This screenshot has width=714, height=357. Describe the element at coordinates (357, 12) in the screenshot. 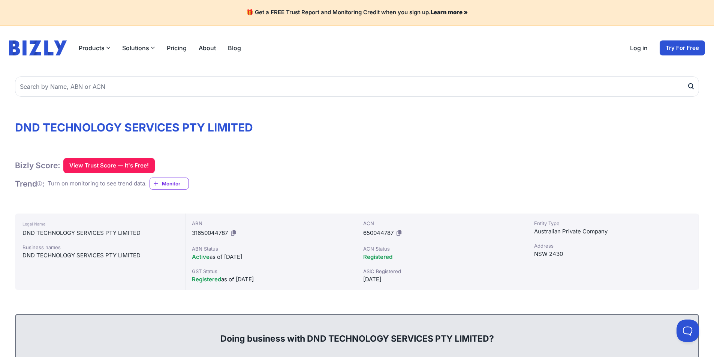

I see `h4: 🎁 Get a FREE Trust Report and Monitoring Credit when you sign up.` at that location.